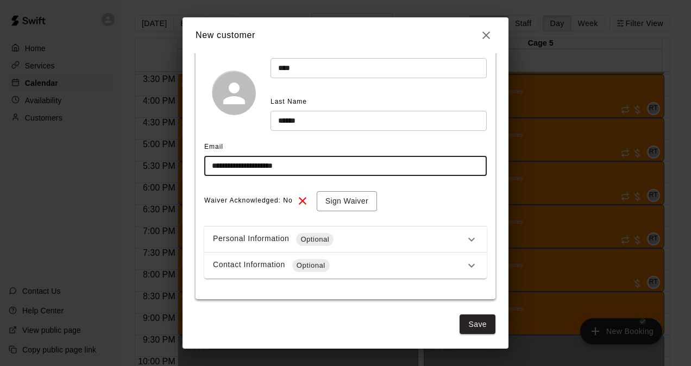 Image resolution: width=691 pixels, height=366 pixels. Describe the element at coordinates (289, 102) in the screenshot. I see `span: Last Name` at that location.